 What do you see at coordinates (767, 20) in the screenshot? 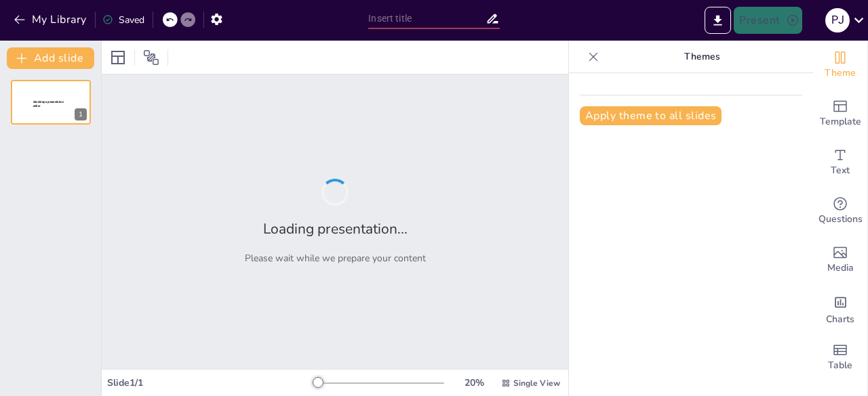
I see `button: Present` at bounding box center [767, 20].